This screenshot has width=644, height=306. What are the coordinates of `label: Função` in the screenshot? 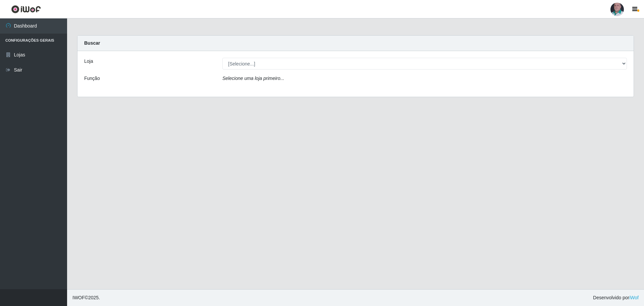 It's located at (92, 78).